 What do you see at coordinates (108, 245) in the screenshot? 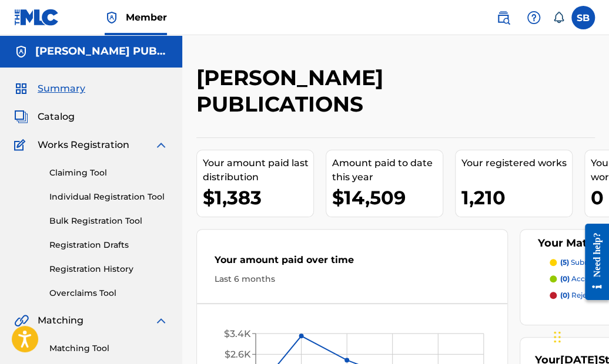
I see `a: Registration Drafts` at bounding box center [108, 245].